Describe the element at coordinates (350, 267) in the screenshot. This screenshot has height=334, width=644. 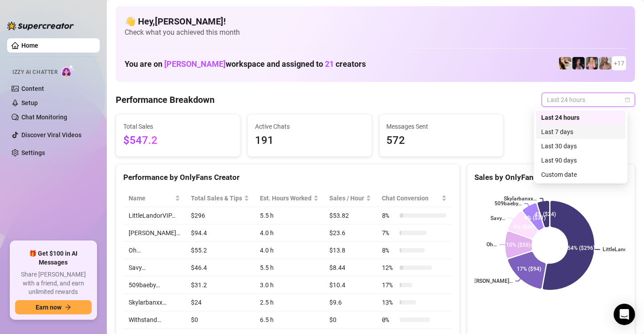
I see `td: $8.44` at that location.